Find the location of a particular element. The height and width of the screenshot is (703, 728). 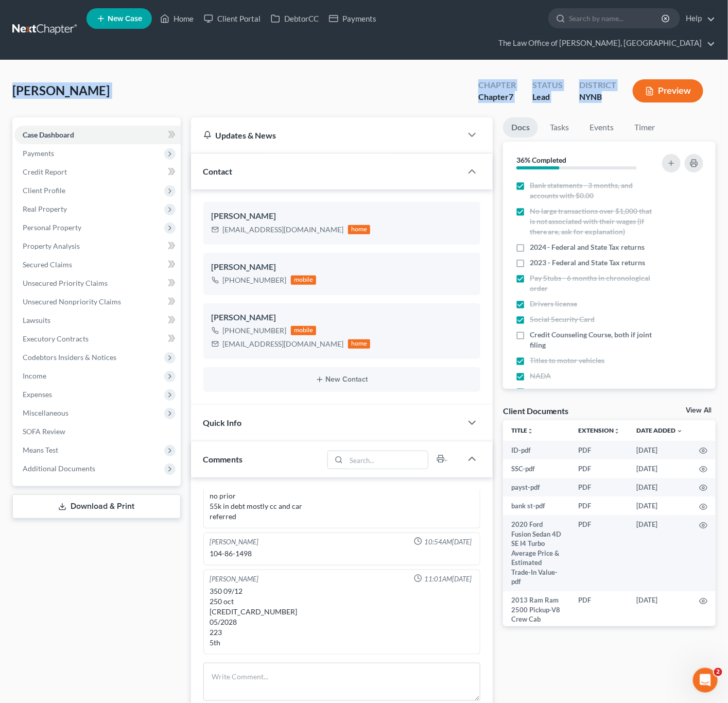

a: DebtorCC is located at coordinates (295, 18).